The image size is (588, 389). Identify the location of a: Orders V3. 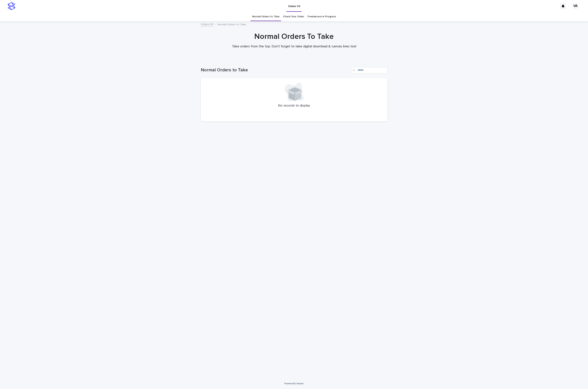
(207, 24).